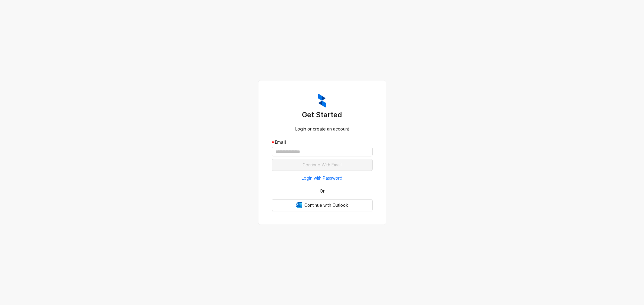 The image size is (644, 305). Describe the element at coordinates (322, 143) in the screenshot. I see `div: Email` at that location.